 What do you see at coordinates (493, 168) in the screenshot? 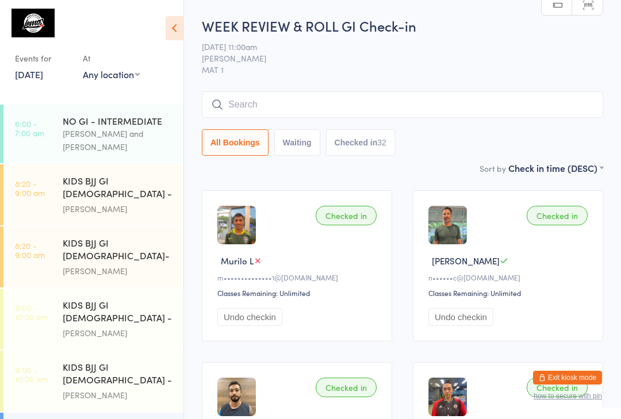
I see `label: Sort by` at bounding box center [493, 168].